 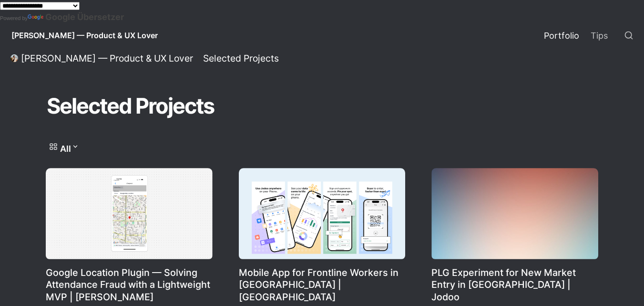 I want to click on img: Daniel Lee — Product & UX Lover, so click(x=14, y=58).